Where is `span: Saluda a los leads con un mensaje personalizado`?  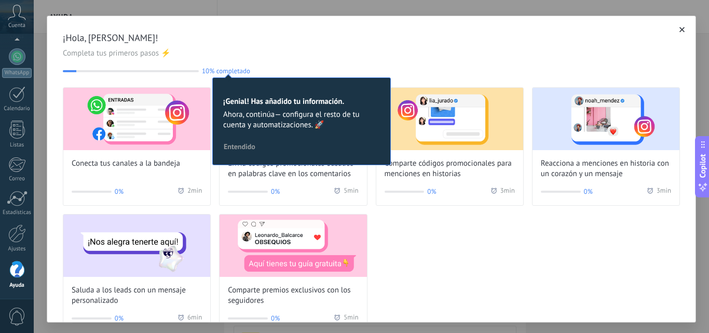 span: Saluda a los leads con un mensaje personalizado is located at coordinates (137, 295).